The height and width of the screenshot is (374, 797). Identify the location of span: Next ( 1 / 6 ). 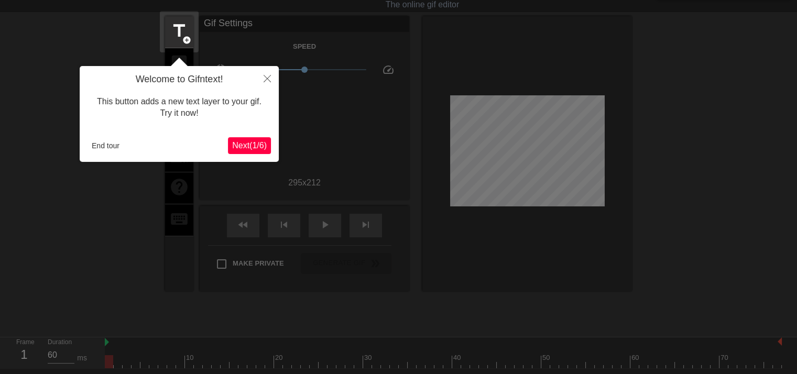
(249, 145).